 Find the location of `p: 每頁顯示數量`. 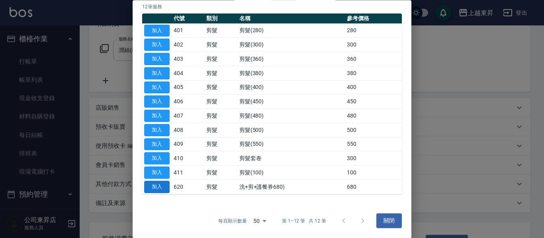

p: 每頁顯示數量 is located at coordinates (232, 221).